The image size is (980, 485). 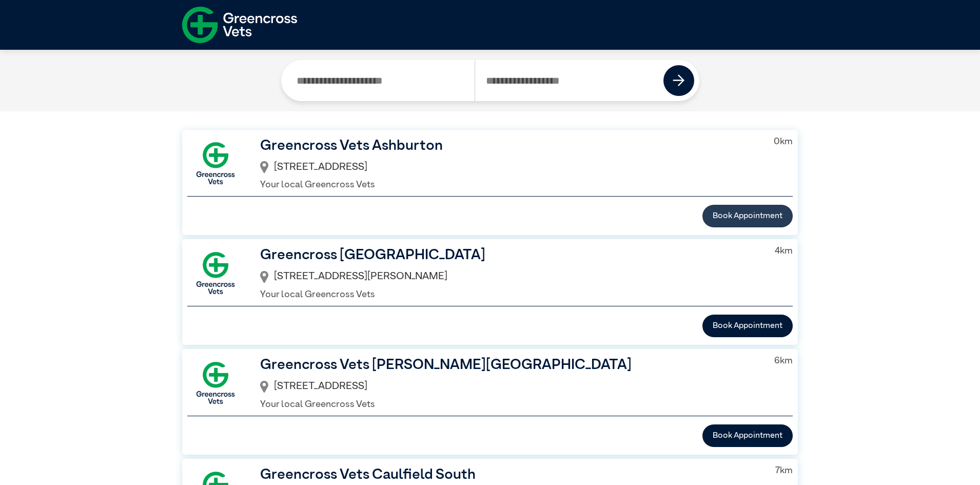 I want to click on input: Search by Clinic Name, so click(x=381, y=81).